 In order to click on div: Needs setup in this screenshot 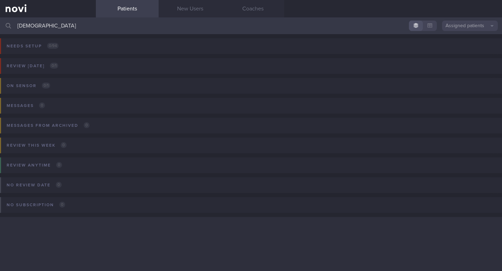, I will do `click(32, 46)`.